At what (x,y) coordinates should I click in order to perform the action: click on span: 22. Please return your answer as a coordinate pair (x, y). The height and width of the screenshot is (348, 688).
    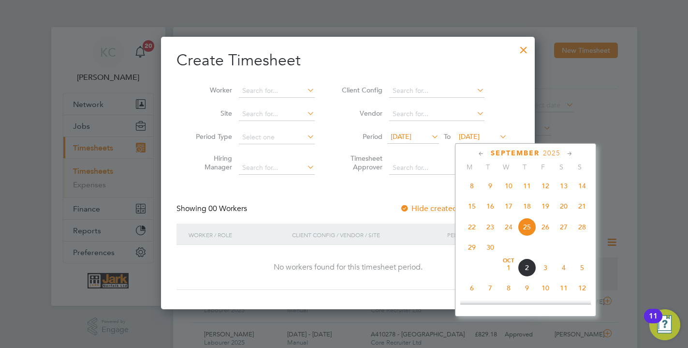
    Looking at the image, I should click on (472, 227).